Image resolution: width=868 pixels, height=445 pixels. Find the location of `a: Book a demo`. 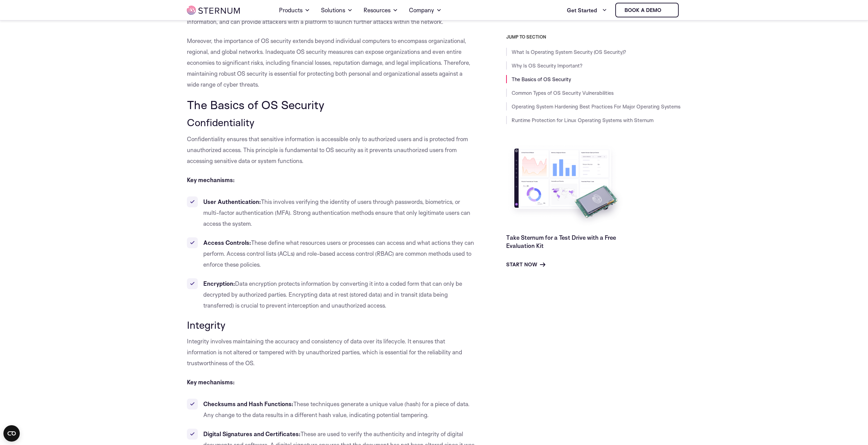

a: Book a demo is located at coordinates (647, 10).